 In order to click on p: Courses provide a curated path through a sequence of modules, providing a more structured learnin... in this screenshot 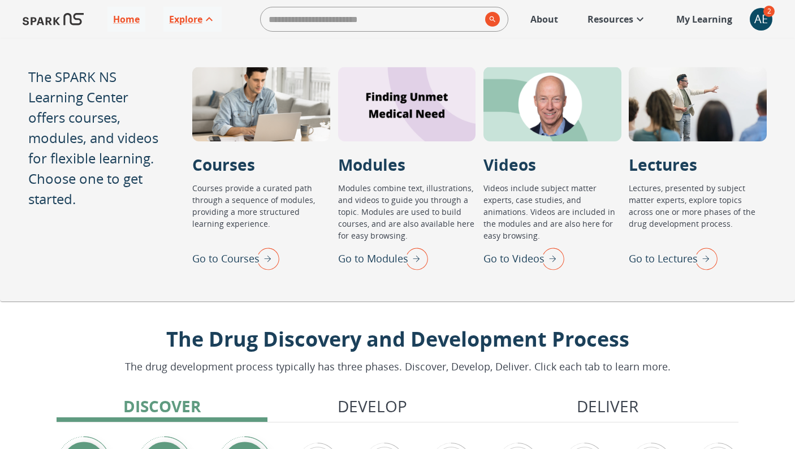, I will do `click(261, 213)`.